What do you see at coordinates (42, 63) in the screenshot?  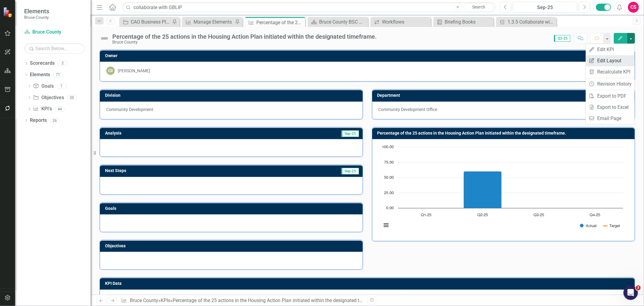 I see `a: Scorecards` at bounding box center [42, 63].